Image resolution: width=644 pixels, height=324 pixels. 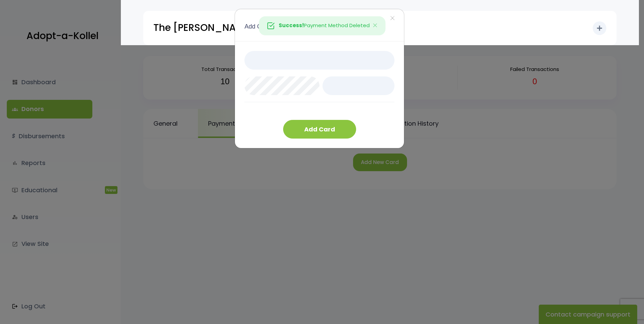 I want to click on button: Add Card, so click(x=319, y=129).